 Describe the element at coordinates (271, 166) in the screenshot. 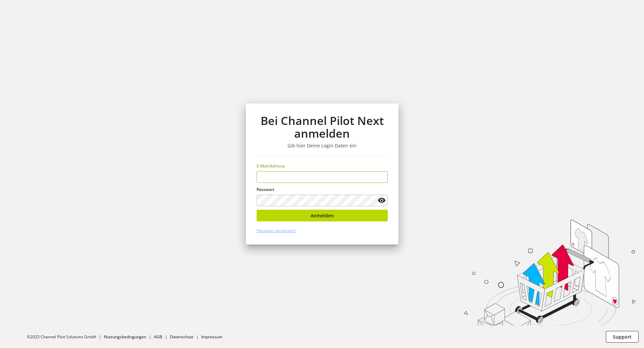

I see `span: E-Mail-Adresse` at that location.